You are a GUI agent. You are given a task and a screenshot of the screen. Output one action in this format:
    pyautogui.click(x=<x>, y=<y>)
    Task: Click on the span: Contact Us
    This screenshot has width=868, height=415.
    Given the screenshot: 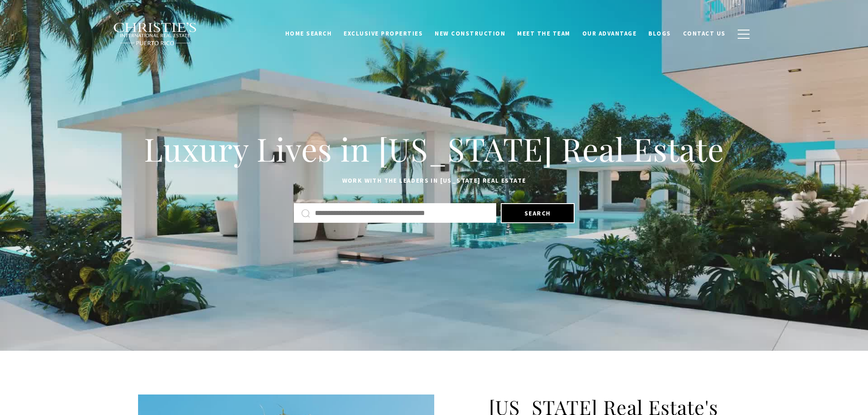 What is the action you would take?
    pyautogui.click(x=705, y=34)
    